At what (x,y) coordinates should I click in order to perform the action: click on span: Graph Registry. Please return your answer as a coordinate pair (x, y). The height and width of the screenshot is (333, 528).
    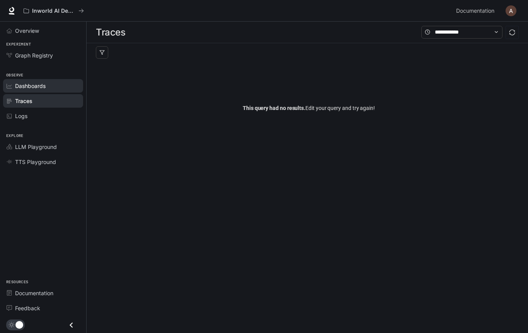
    Looking at the image, I should click on (34, 55).